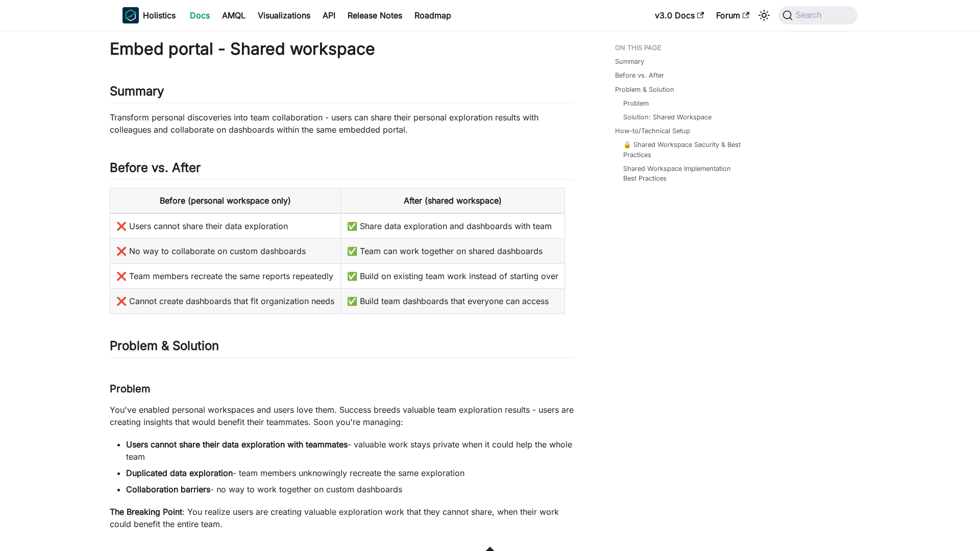 This screenshot has width=980, height=551. Describe the element at coordinates (764, 15) in the screenshot. I see `button: Switch between dark and light mode (currently system mode)` at that location.